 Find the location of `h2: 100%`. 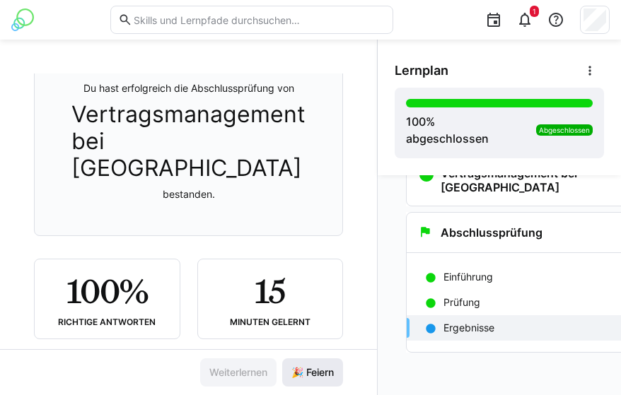

h2: 100% is located at coordinates (107, 291).